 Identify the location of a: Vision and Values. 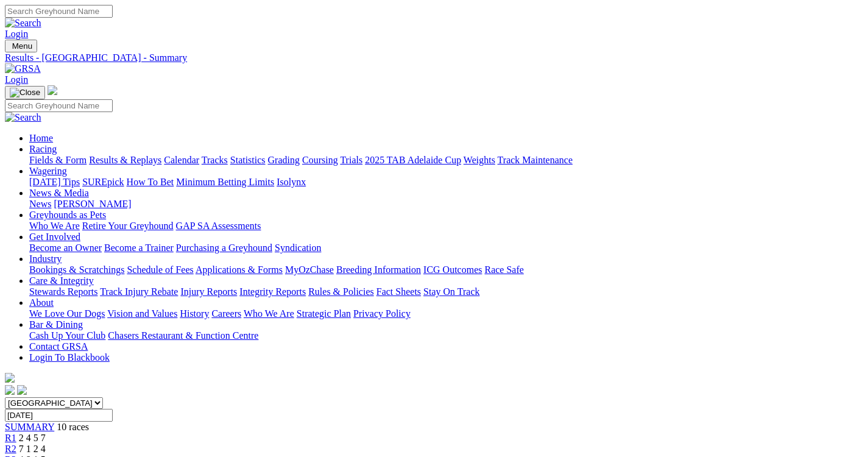
(142, 313).